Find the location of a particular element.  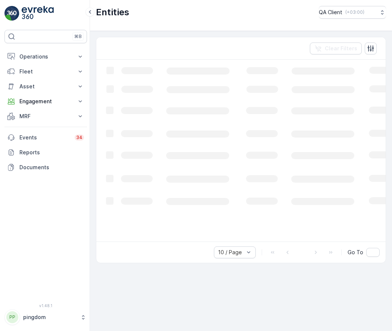

a: Documents is located at coordinates (45, 167).